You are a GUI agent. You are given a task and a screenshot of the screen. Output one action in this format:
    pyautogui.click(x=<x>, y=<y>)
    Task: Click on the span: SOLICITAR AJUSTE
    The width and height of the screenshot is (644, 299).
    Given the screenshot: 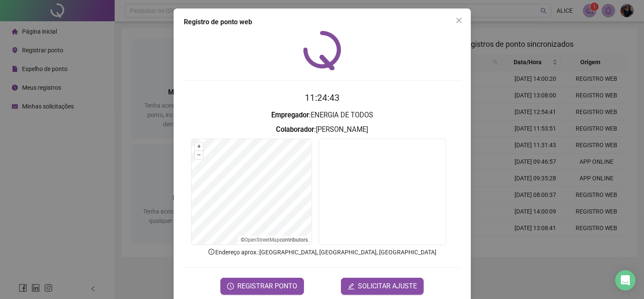 What is the action you would take?
    pyautogui.click(x=387, y=286)
    